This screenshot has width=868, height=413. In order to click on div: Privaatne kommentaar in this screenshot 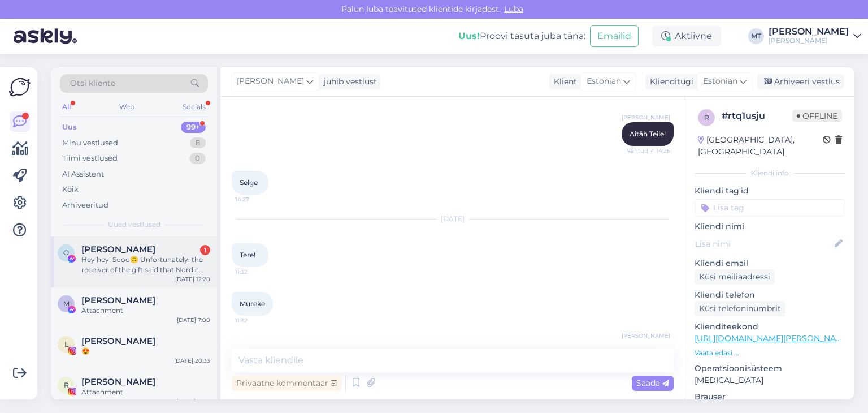, I will do `click(287, 383)`.